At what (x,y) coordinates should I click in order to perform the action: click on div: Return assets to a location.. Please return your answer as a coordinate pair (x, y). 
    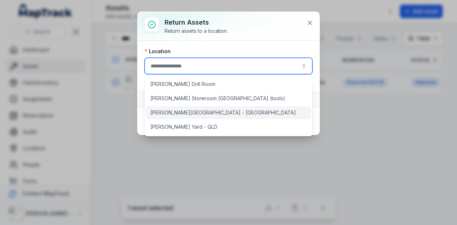
    Looking at the image, I should click on (196, 31).